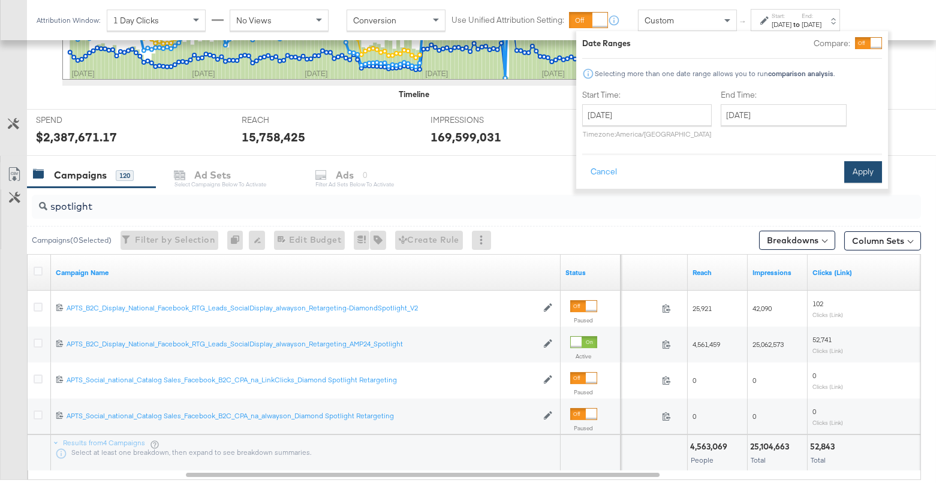 This screenshot has width=936, height=483. Describe the element at coordinates (718, 273) in the screenshot. I see `a: The number of people your ad was served to.` at that location.